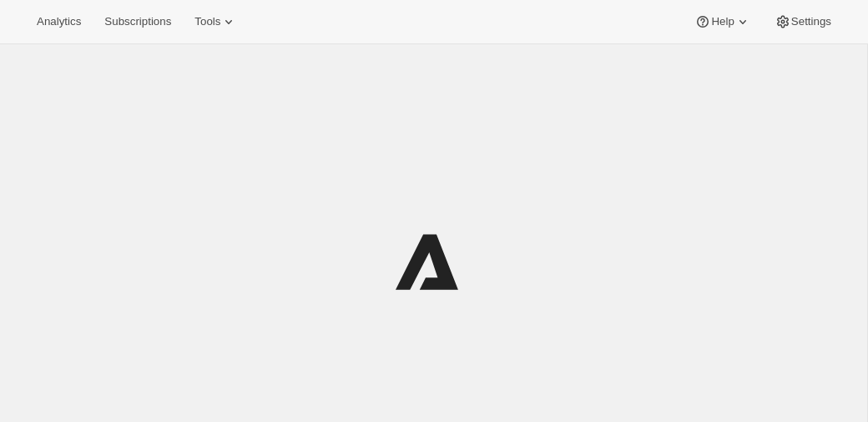 The width and height of the screenshot is (868, 422). Describe the element at coordinates (59, 22) in the screenshot. I see `span: Analytics` at that location.